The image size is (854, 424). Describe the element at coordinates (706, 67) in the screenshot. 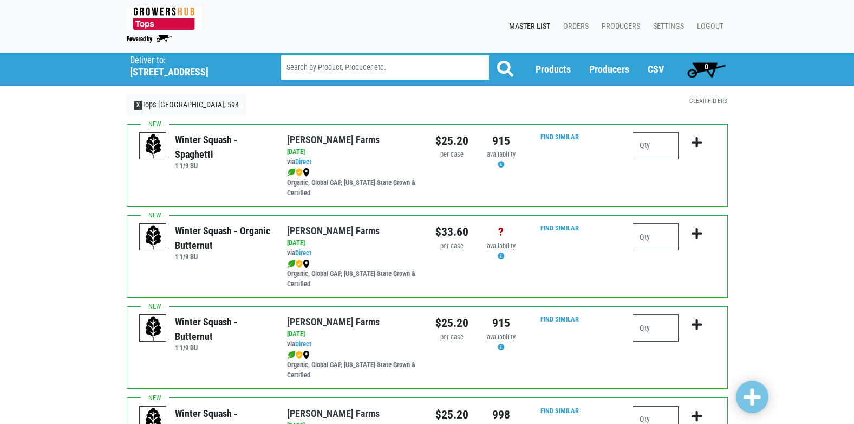

I see `span: 0` at that location.